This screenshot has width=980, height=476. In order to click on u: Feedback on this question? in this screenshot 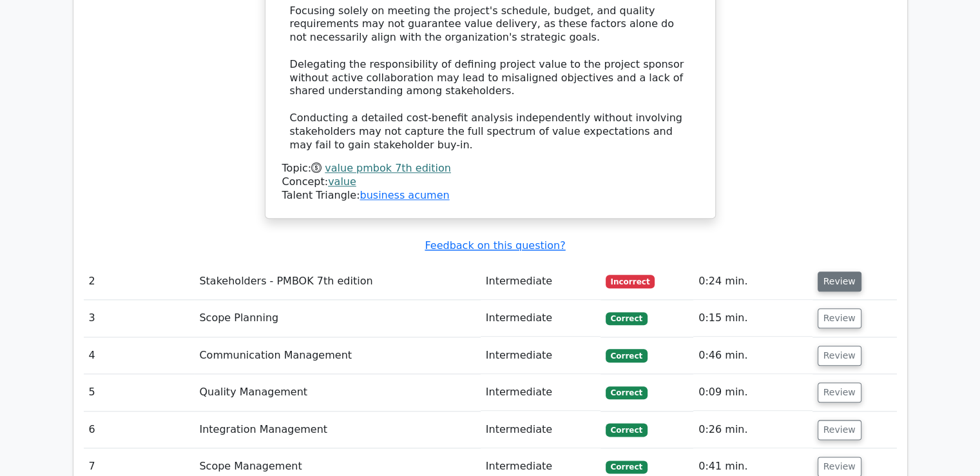, I will do `click(495, 245)`.